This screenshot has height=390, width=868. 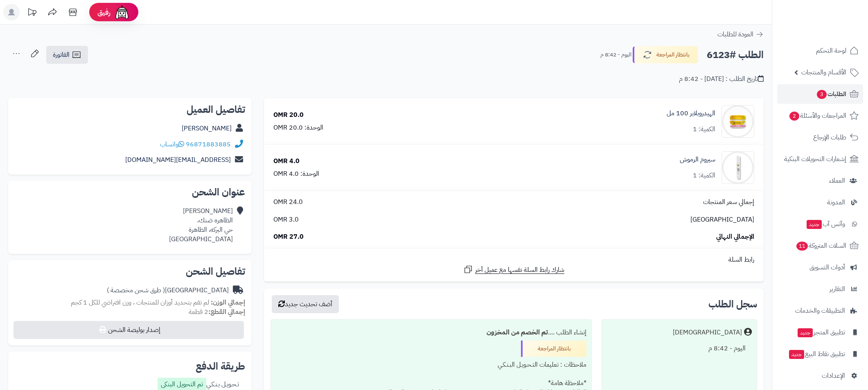 I want to click on span: تطبيق المتجر, so click(x=821, y=332).